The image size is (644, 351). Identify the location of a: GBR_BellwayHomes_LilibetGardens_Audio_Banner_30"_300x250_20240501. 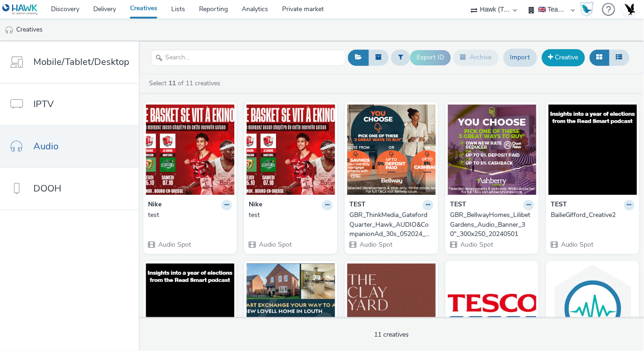
(492, 225).